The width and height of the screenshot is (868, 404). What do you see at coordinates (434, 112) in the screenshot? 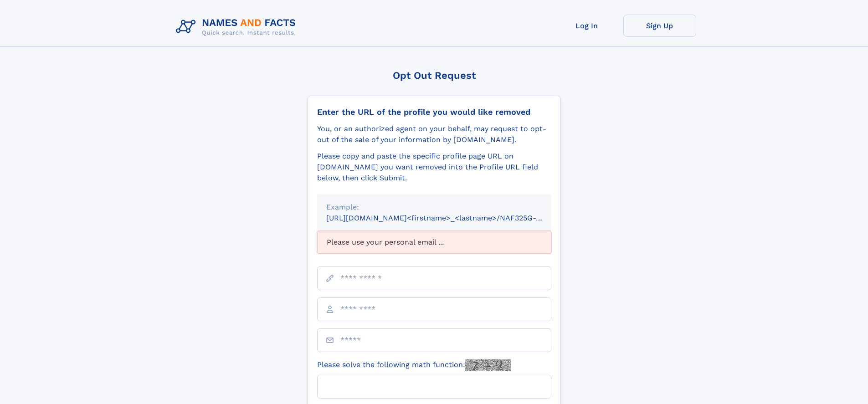
I see `div: Enter the URL of the profile you would like removed` at bounding box center [434, 112].